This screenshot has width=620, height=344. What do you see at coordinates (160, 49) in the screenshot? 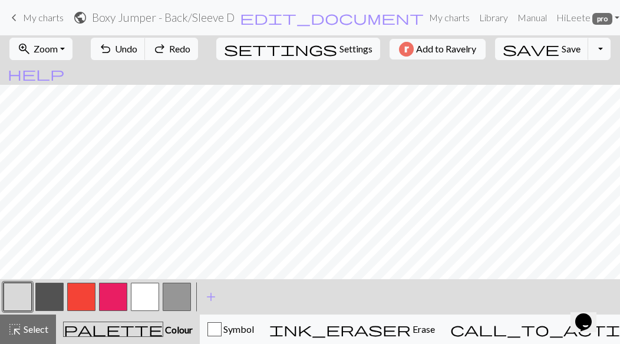
I see `span: redo` at bounding box center [160, 49].